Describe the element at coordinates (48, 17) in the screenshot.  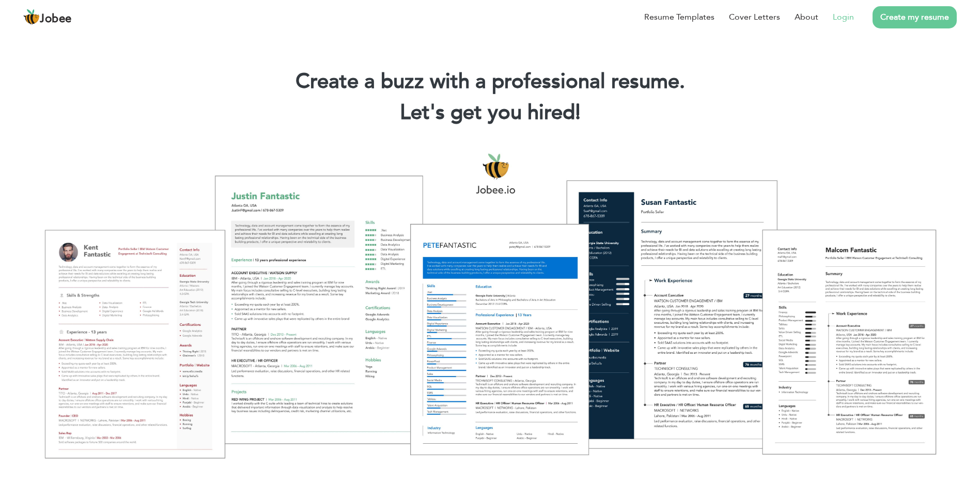
I see `a: Jobee` at that location.